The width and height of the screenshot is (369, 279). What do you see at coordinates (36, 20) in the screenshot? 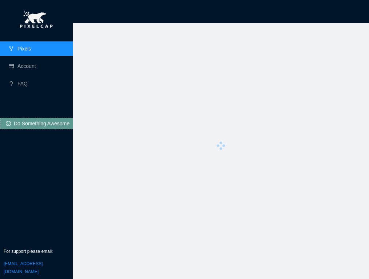
I see `img: pixel-cap.png` at bounding box center [36, 20].